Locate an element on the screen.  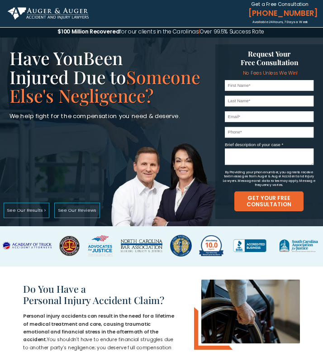
img: NORTH CAROLINA BAR ASSOCIATION SEEKING LIBERTY & JUSTICE is located at coordinates (142, 246).